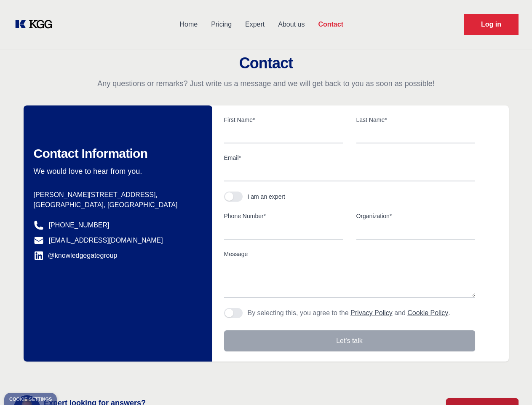 The width and height of the screenshot is (532, 405). Describe the element at coordinates (416, 120) in the screenshot. I see `label: Last Name*` at that location.